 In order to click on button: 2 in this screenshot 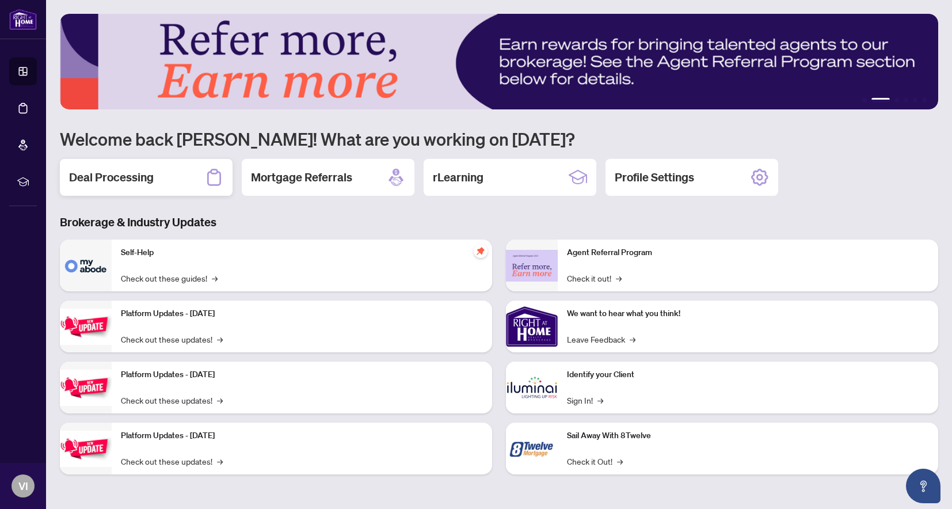, I will do `click(881, 100)`.